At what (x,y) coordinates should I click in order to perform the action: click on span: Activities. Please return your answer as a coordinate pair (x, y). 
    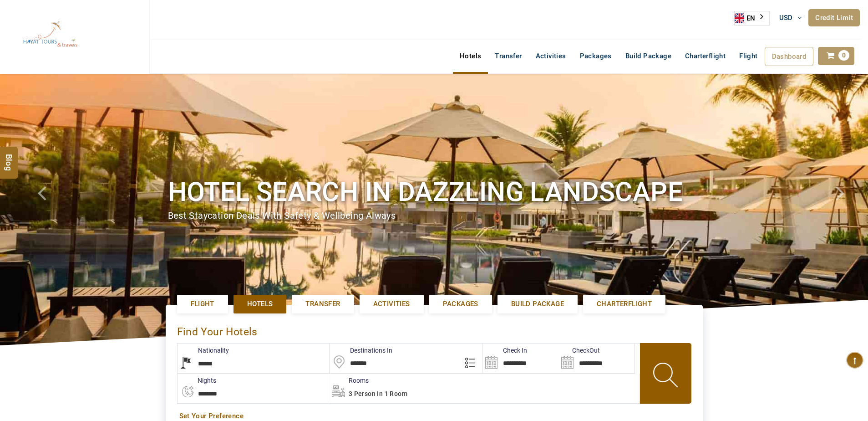
    Looking at the image, I should click on (392, 304).